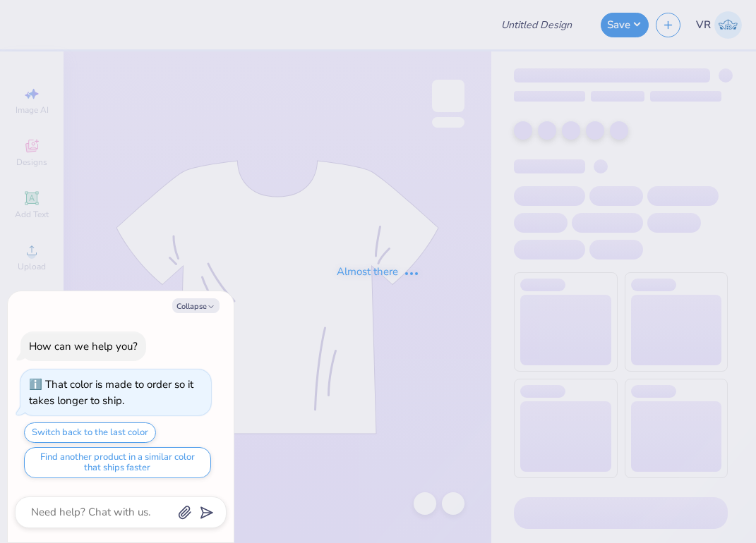 The image size is (756, 543). I want to click on button: Switch back to the last color, so click(90, 432).